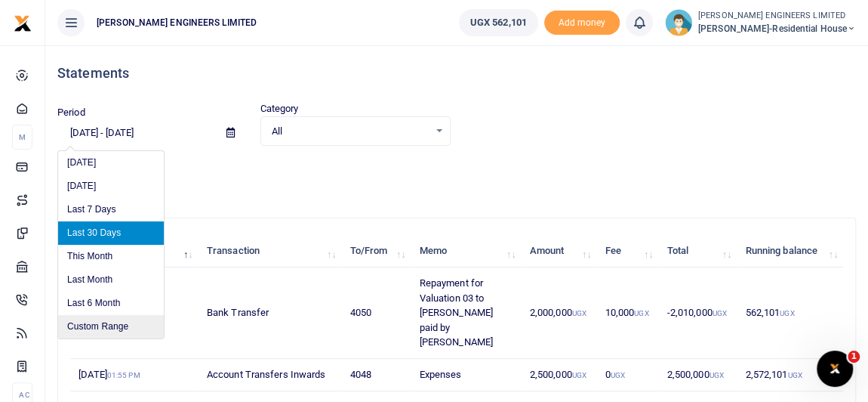 This screenshot has height=402, width=868. I want to click on td: 2,000,000, so click(558, 312).